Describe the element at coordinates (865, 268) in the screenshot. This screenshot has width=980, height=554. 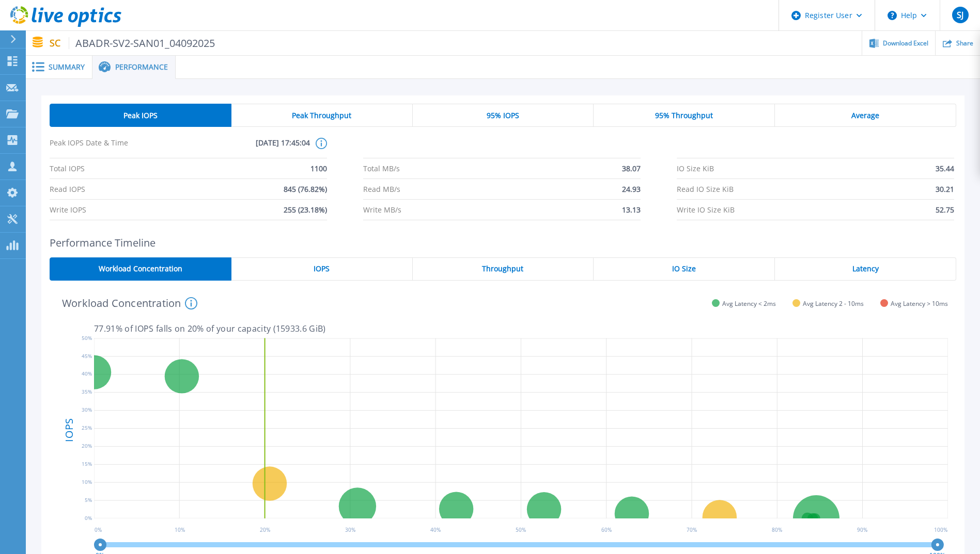
I see `span: Latency` at that location.